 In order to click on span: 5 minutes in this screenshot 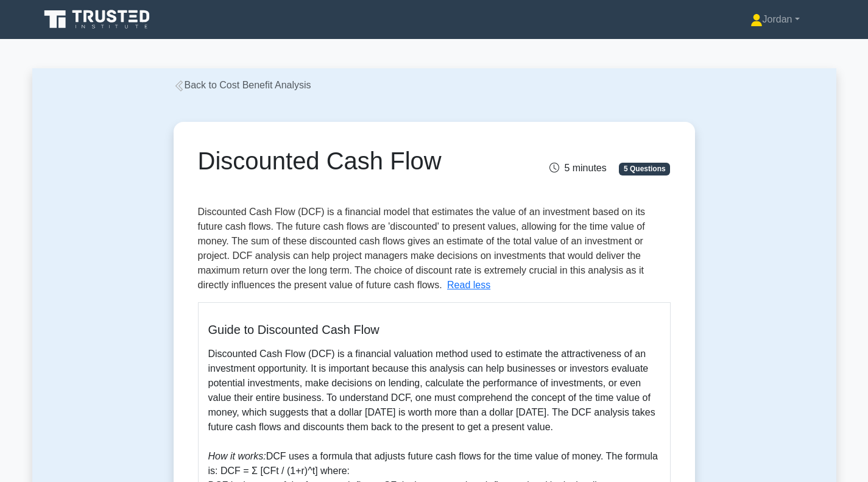, I will do `click(578, 168)`.